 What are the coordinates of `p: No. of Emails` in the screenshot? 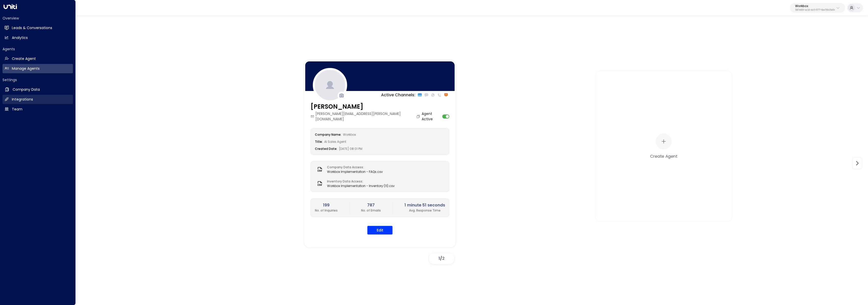 It's located at (371, 210).